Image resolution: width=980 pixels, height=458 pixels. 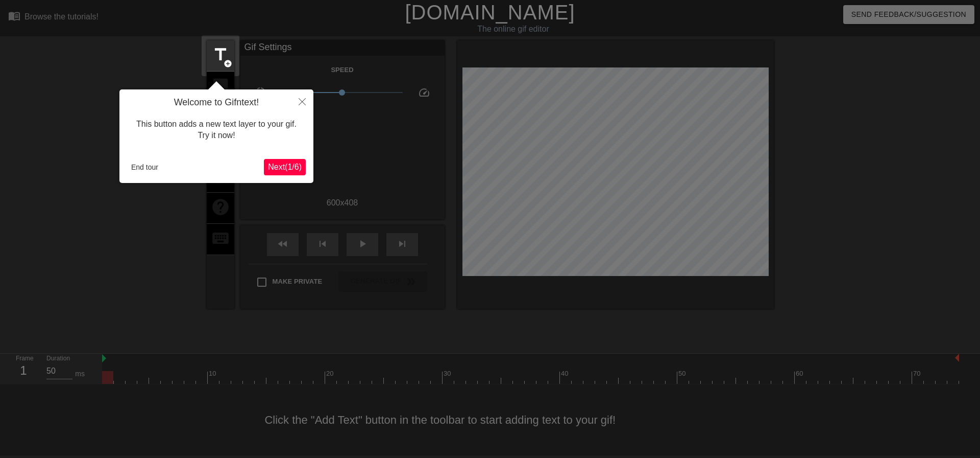 I want to click on button: Next, so click(x=285, y=167).